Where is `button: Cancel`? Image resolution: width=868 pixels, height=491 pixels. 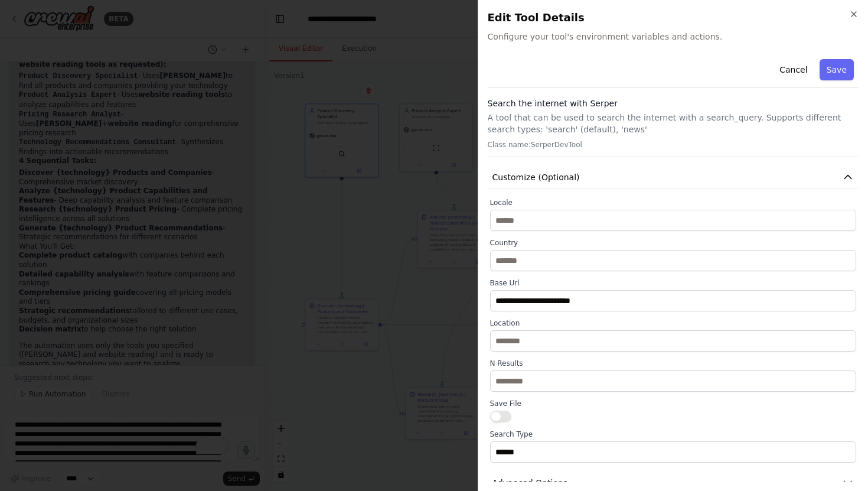
button: Cancel is located at coordinates (793, 70).